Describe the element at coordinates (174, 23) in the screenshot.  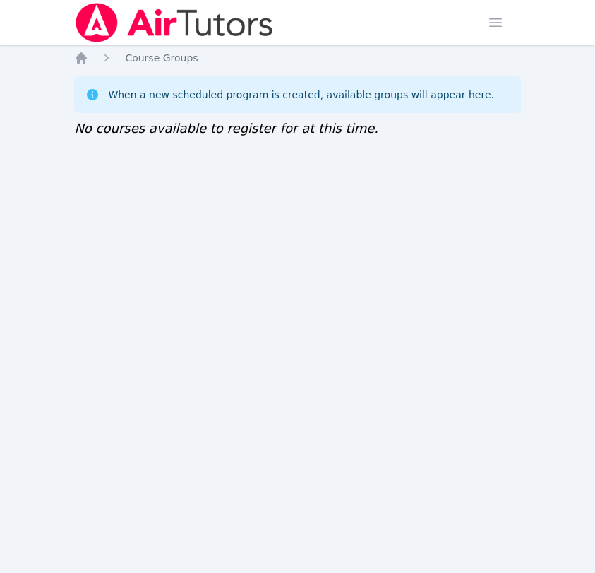
I see `img: Air Tutors` at that location.